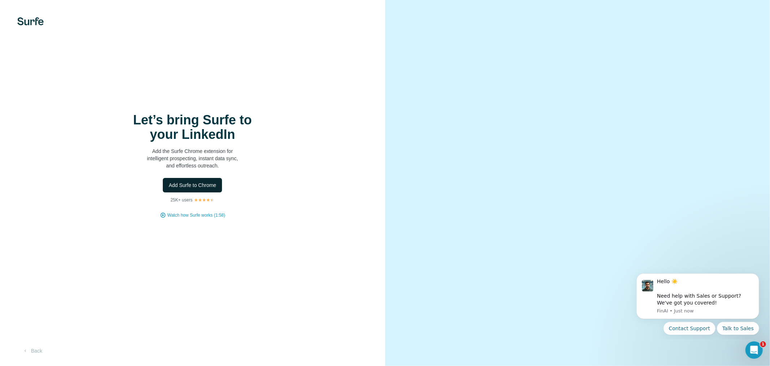  I want to click on div: Quick reply options, so click(72, 61).